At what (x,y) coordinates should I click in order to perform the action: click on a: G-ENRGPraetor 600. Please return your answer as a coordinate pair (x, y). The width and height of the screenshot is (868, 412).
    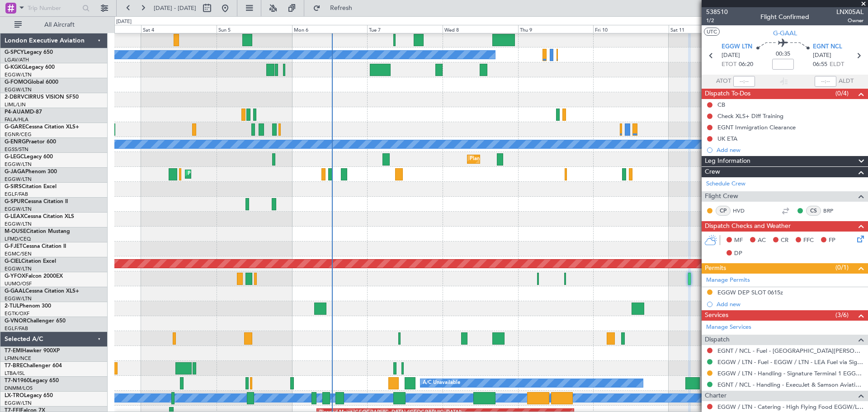
    Looking at the image, I should click on (31, 142).